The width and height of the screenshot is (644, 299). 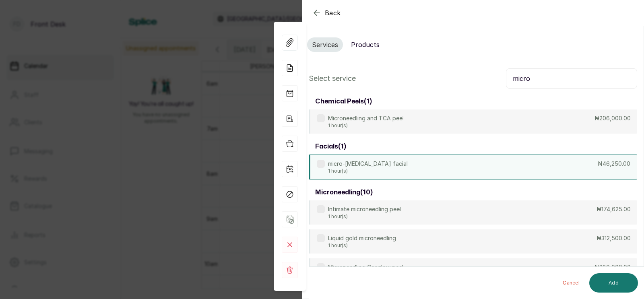 What do you see at coordinates (327, 13) in the screenshot?
I see `button: Back` at bounding box center [327, 13].